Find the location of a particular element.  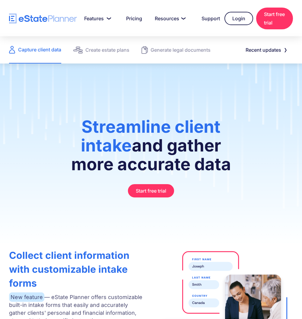

div: Capture client data is located at coordinates (40, 50).